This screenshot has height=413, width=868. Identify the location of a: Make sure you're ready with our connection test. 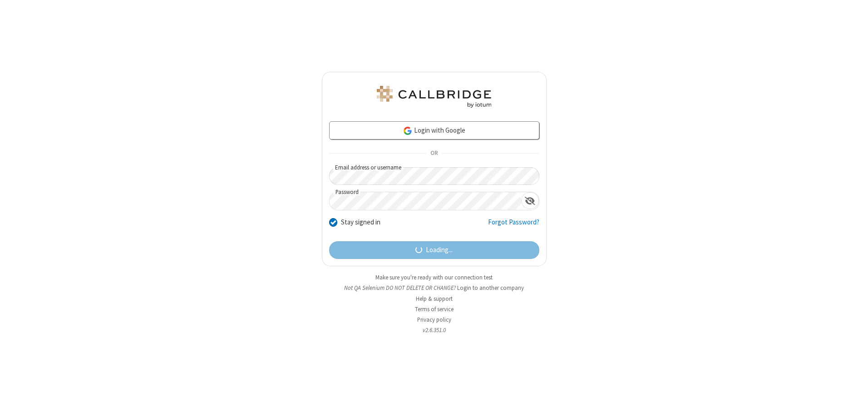
(434, 277).